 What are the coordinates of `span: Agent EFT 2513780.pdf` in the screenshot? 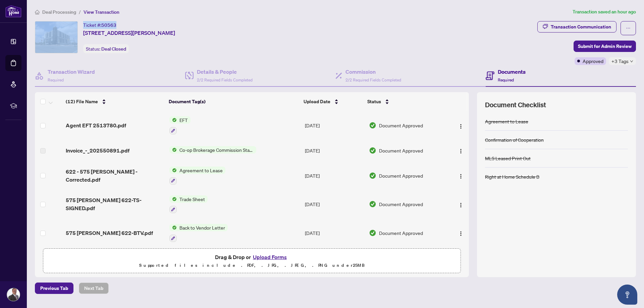 It's located at (96, 125).